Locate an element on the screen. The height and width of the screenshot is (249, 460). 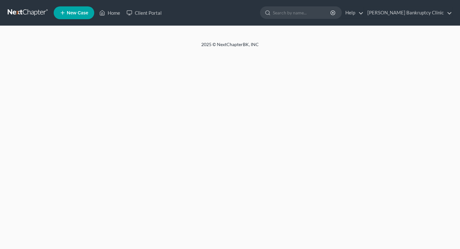
span: New Case is located at coordinates (77, 13).